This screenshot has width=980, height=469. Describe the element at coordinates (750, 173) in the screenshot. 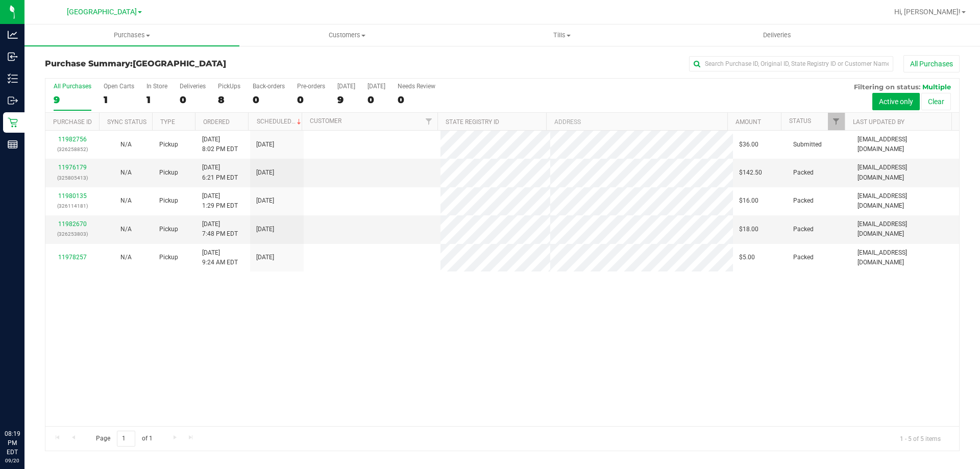

I see `span: $142.50` at that location.